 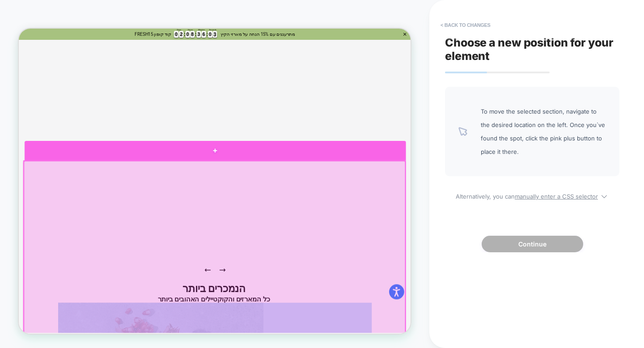 I want to click on button: Continue, so click(x=532, y=244).